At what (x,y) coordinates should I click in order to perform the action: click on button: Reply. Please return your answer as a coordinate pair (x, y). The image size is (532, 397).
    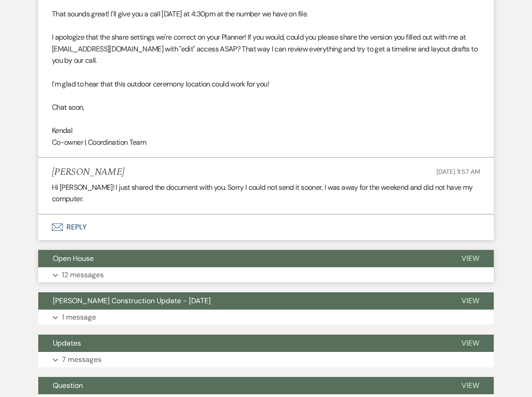
    Looking at the image, I should click on (266, 227).